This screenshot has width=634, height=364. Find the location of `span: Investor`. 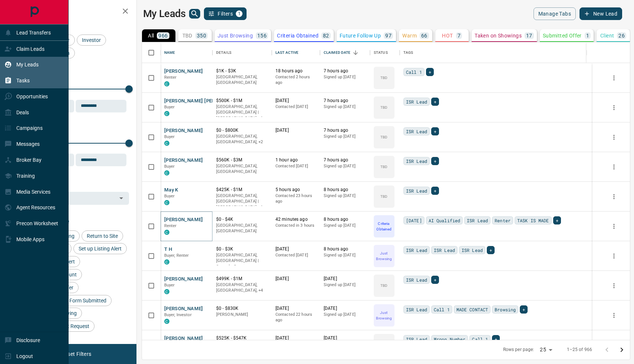

span: Investor is located at coordinates (91, 40).